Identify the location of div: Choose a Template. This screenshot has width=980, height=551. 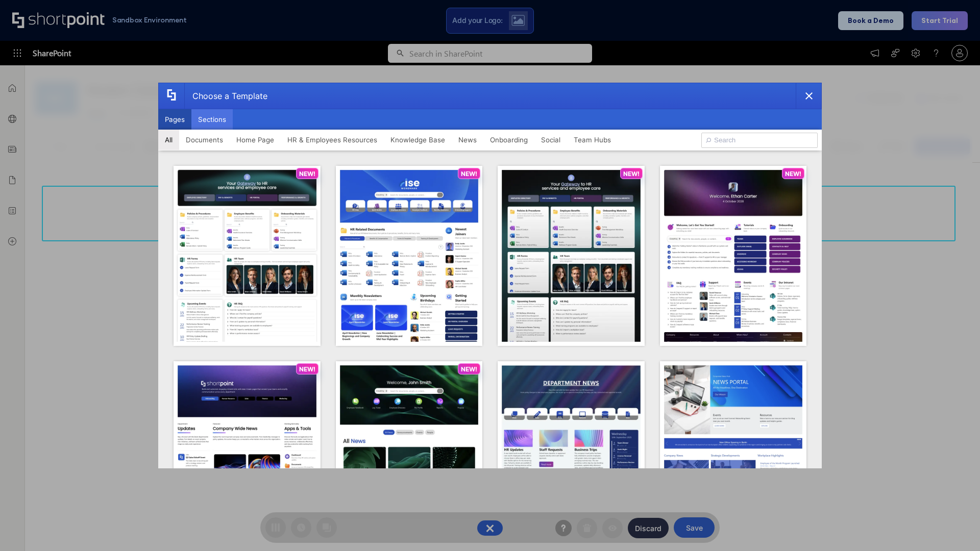
(226, 95).